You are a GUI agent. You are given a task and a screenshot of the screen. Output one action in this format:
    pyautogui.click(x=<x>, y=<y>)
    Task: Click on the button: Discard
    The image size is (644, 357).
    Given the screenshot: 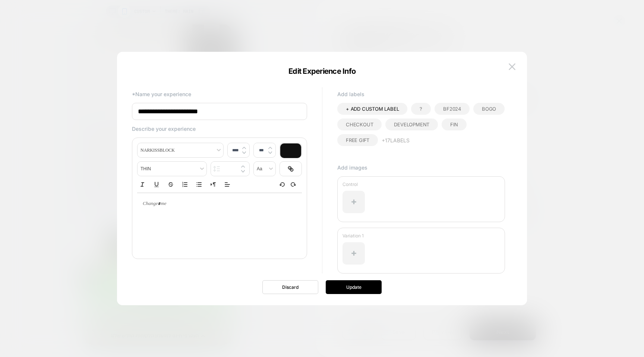 What is the action you would take?
    pyautogui.click(x=291, y=287)
    